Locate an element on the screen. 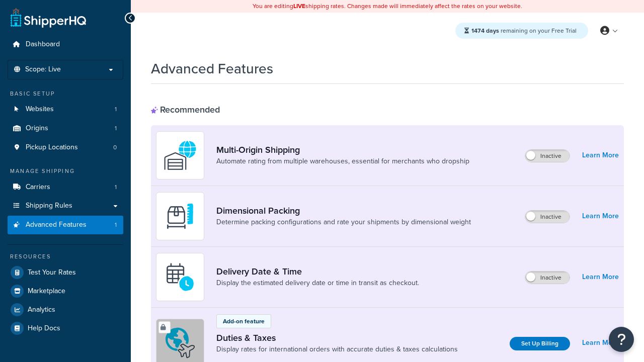 The width and height of the screenshot is (644, 362). img: gfkeb5ejjkALwAAAABJRU5ErkJggg== is located at coordinates (180, 277).